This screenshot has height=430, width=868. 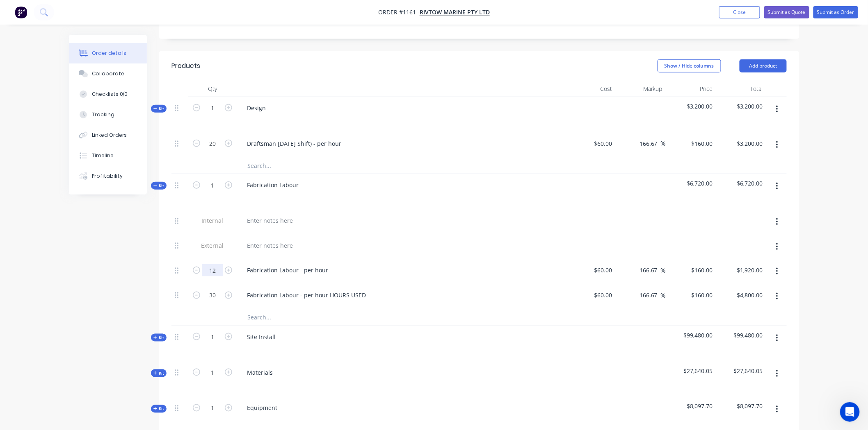 I want to click on div: Site Install, so click(x=261, y=337).